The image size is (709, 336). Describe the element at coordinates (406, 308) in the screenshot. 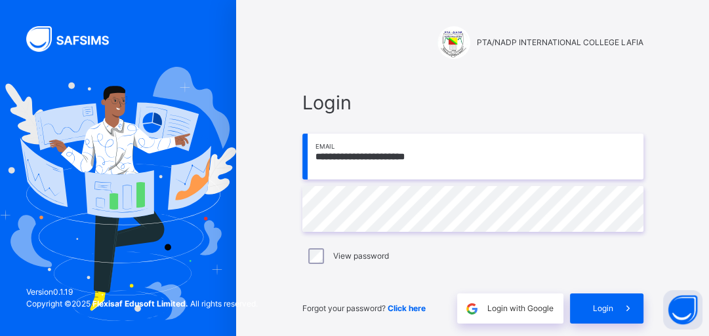

I see `a: Click here` at that location.